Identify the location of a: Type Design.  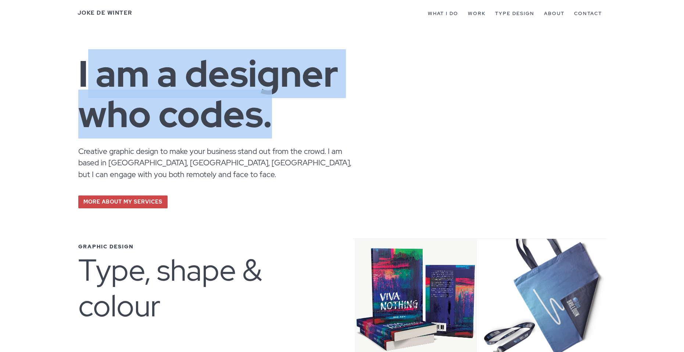
(515, 13).